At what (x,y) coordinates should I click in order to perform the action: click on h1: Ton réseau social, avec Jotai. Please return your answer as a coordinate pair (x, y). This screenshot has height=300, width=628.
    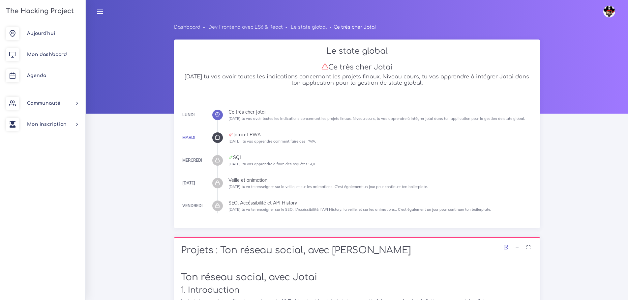
    Looking at the image, I should click on (357, 278).